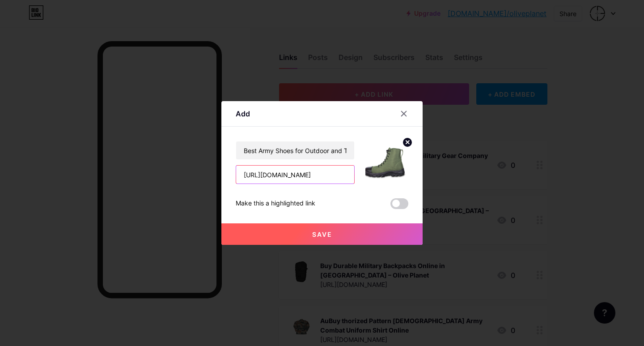 The height and width of the screenshot is (346, 644). What do you see at coordinates (295, 150) in the screenshot?
I see `input: Title` at bounding box center [295, 150].